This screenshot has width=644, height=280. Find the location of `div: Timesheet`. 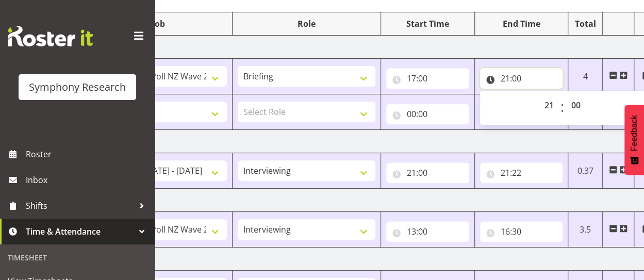

div: Timesheet is located at coordinates (77, 258).